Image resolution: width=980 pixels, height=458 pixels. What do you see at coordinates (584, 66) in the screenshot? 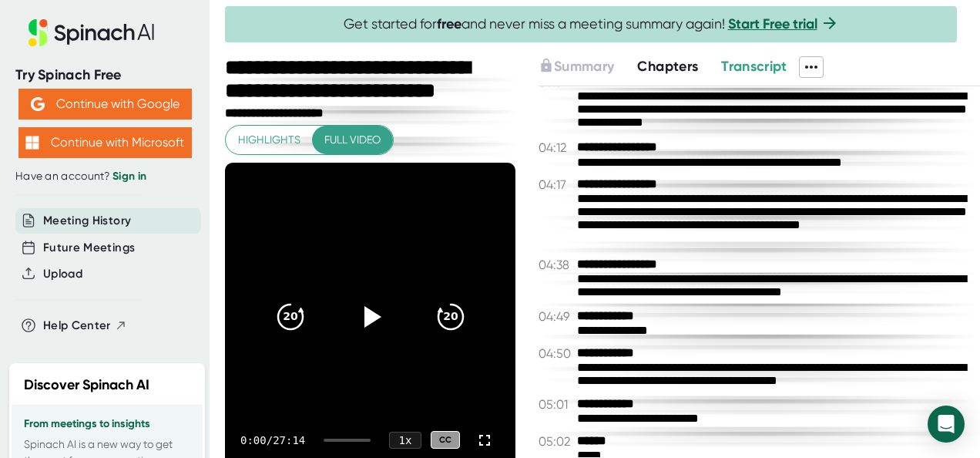
I see `span: Summary` at bounding box center [584, 66].